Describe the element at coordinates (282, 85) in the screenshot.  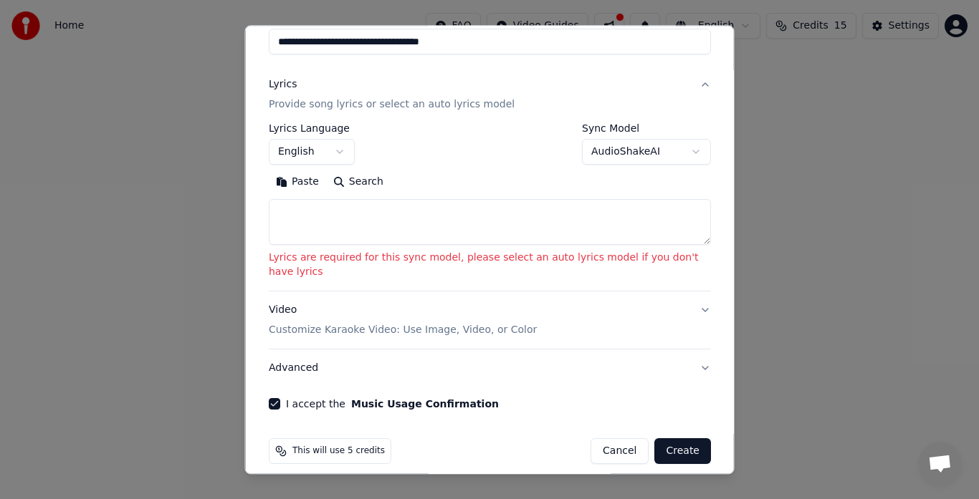
I see `div: Lyrics` at that location.